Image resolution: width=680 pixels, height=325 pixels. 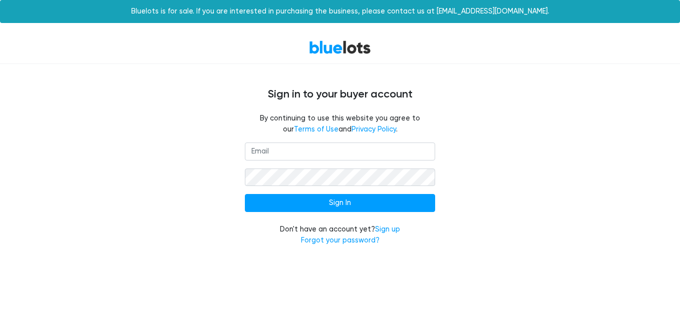 I want to click on div: Don't have an account yet?, so click(x=340, y=235).